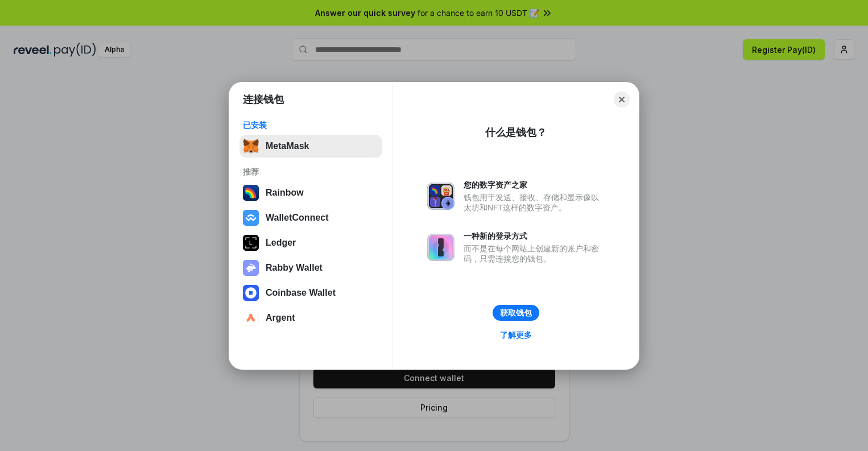  What do you see at coordinates (516, 133) in the screenshot?
I see `div: 什么是钱包？` at bounding box center [516, 133].